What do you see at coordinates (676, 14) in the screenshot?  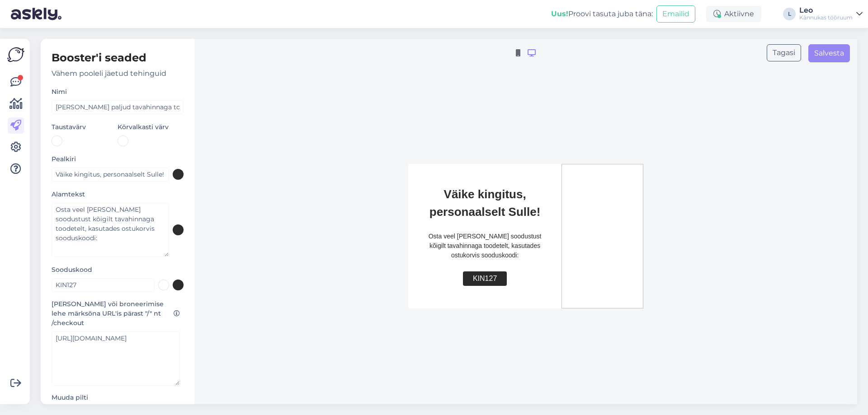 I see `button: Emailid` at bounding box center [676, 14].